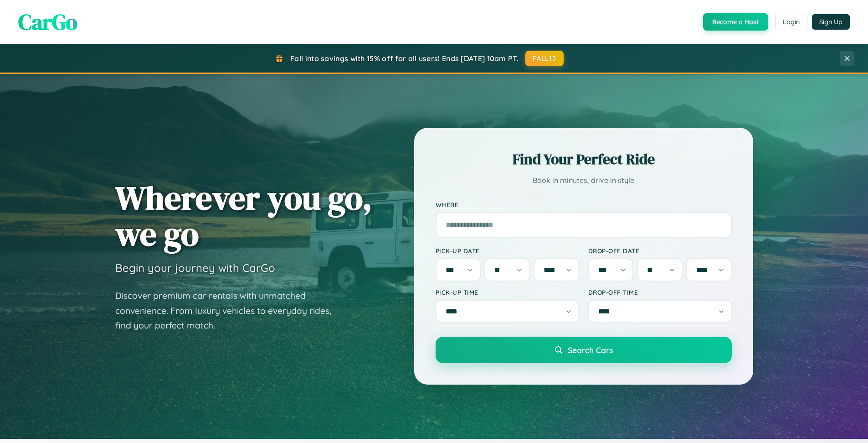 The width and height of the screenshot is (868, 443). I want to click on button: Become a Host, so click(736, 22).